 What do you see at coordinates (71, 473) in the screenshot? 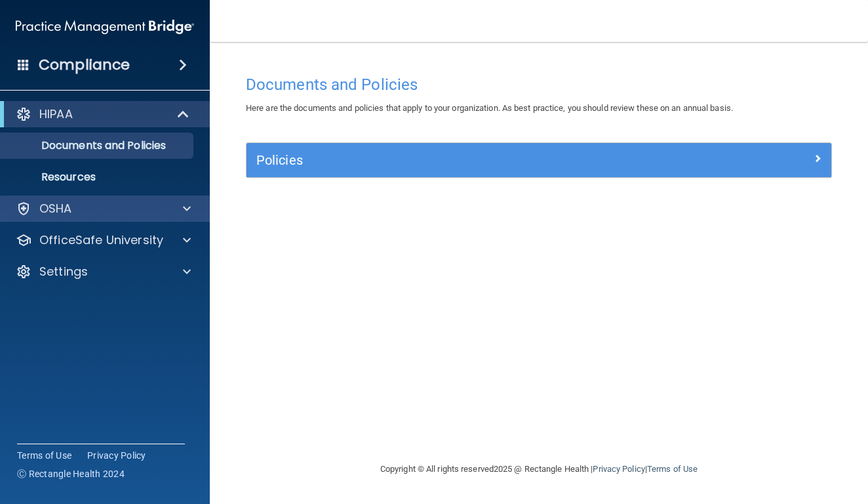
I see `span: Ⓒ Rectangle Health 2024` at bounding box center [71, 473].